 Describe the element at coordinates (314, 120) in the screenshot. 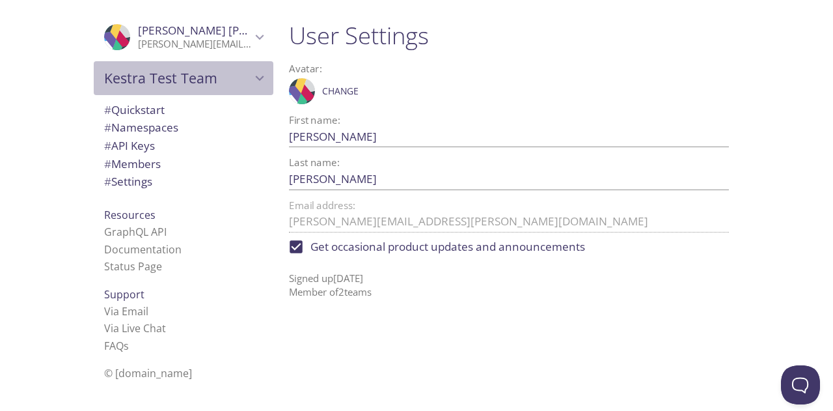

I see `label: First name:` at that location.